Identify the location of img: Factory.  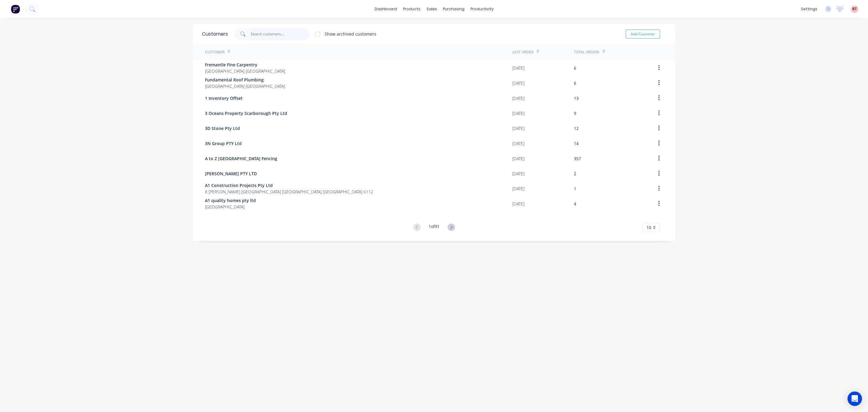
(15, 9).